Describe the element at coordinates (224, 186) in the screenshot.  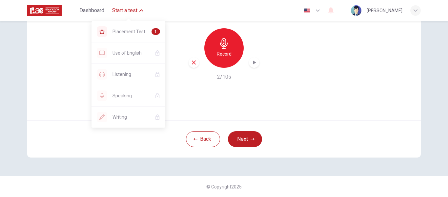
I see `span: © Copyright 2025` at that location.